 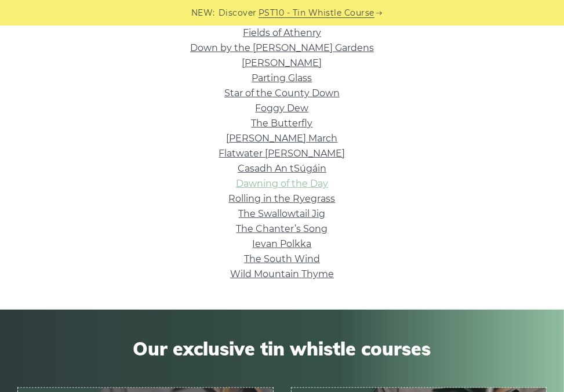 I want to click on a: The Swallowtail Jig, so click(x=282, y=213).